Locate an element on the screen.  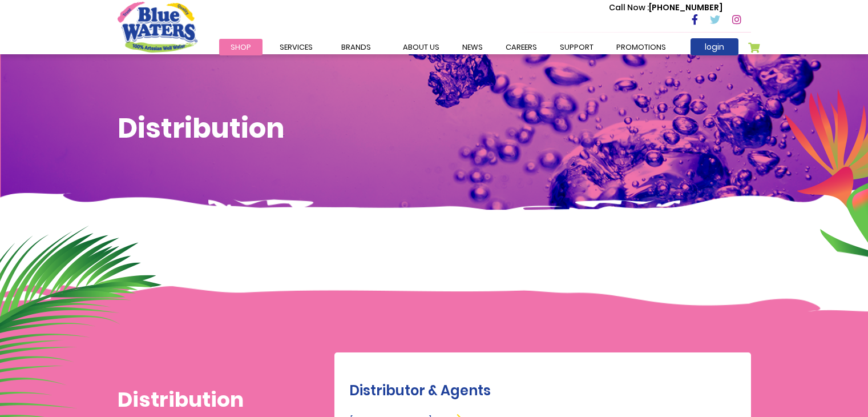
span: Brands is located at coordinates (356, 47).